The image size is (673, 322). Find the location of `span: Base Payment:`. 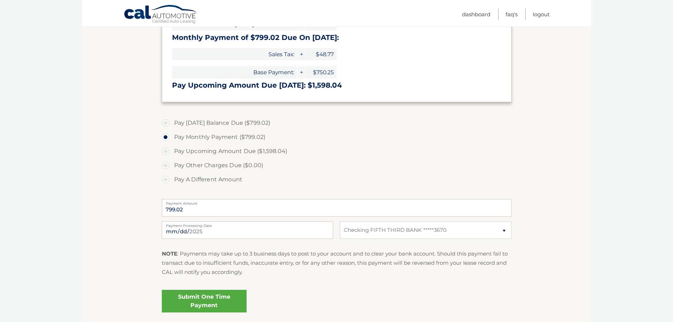

span: Base Payment: is located at coordinates (234, 72).